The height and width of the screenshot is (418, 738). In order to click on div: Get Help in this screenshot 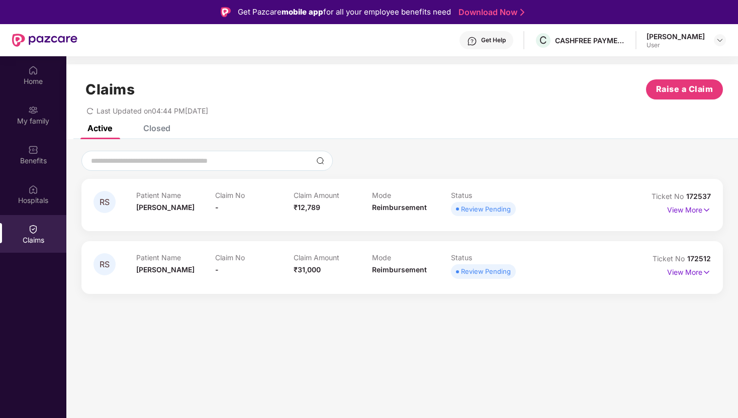, I will do `click(493, 40)`.